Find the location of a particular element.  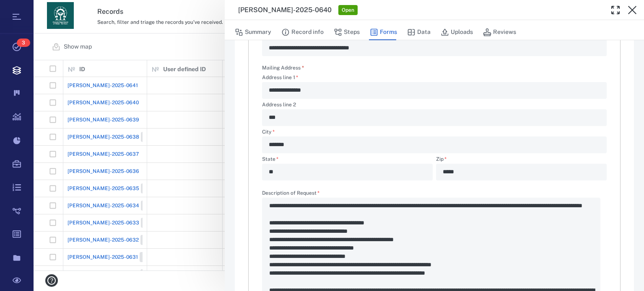

button: Reviews is located at coordinates (500, 32).